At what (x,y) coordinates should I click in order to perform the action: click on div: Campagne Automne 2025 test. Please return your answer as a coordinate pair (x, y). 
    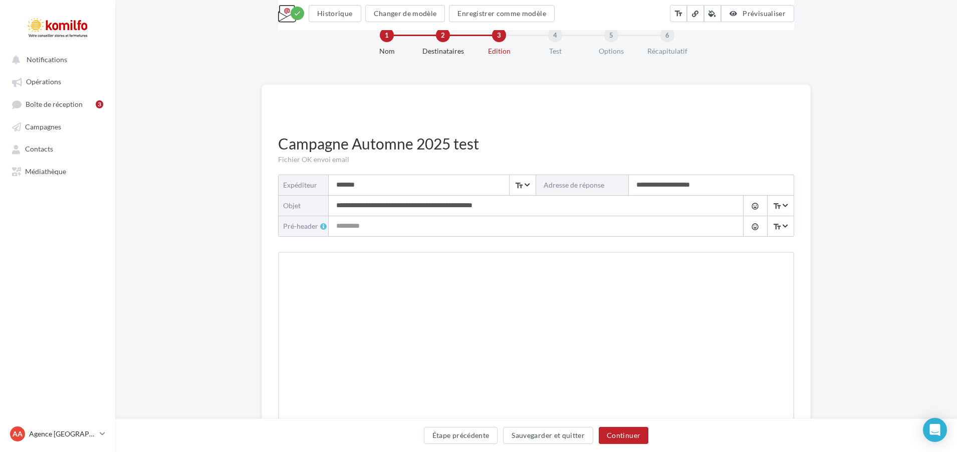
    Looking at the image, I should click on (536, 143).